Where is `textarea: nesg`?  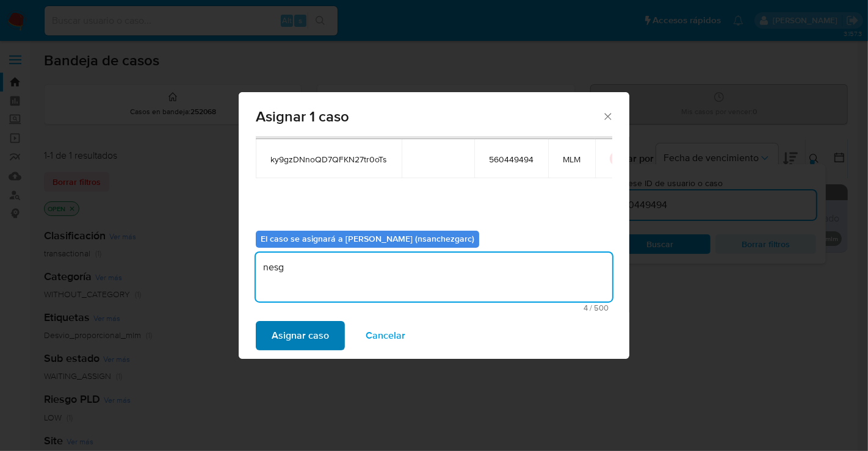 textarea: nesg is located at coordinates (434, 277).